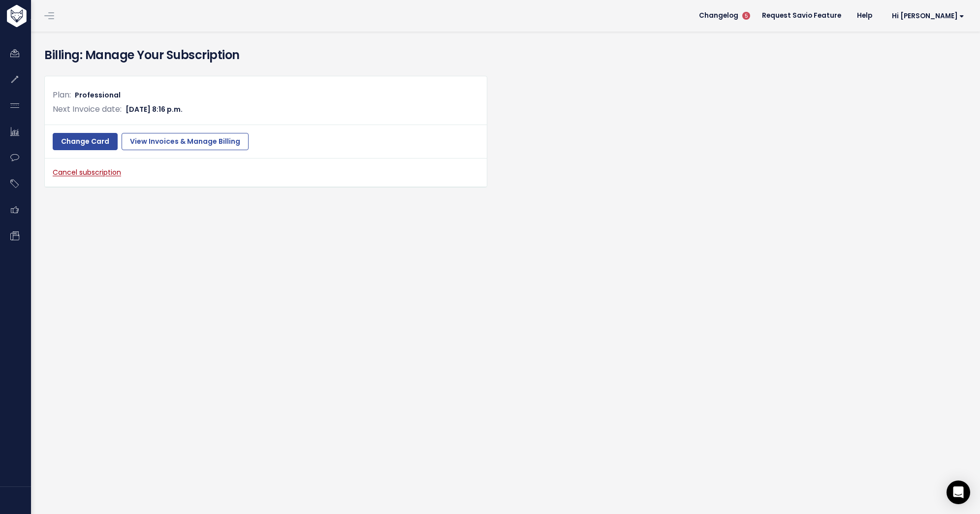  What do you see at coordinates (504, 55) in the screenshot?
I see `h4: Billing: Manage Your Subscription` at bounding box center [504, 55].